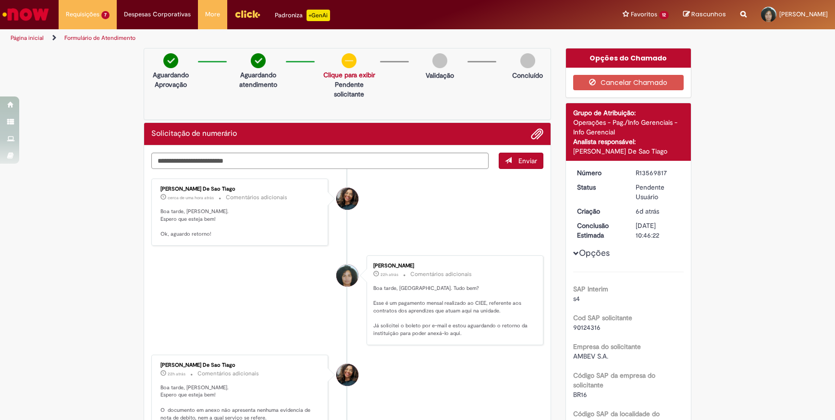 The width and height of the screenshot is (835, 420). What do you see at coordinates (191, 198) in the screenshot?
I see `span: cerca de uma hora atrás` at bounding box center [191, 198].